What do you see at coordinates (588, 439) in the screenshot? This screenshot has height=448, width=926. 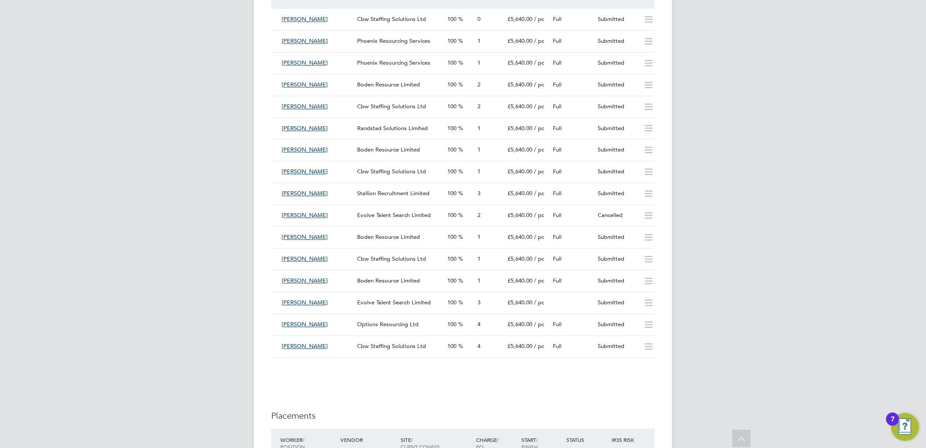 I see `div: Status` at bounding box center [588, 439].